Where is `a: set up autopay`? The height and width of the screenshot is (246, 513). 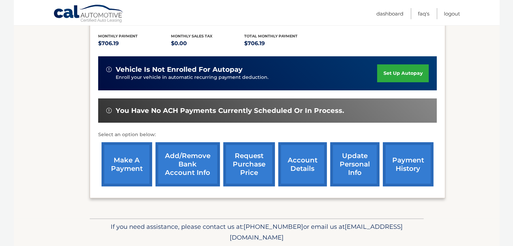
a: set up autopay is located at coordinates (403, 73).